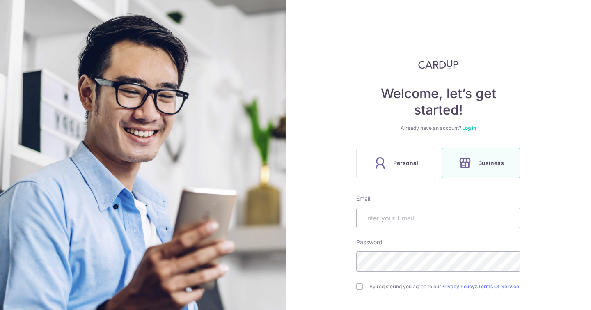 Image resolution: width=591 pixels, height=310 pixels. Describe the element at coordinates (499, 286) in the screenshot. I see `a: Terms Of Service` at that location.